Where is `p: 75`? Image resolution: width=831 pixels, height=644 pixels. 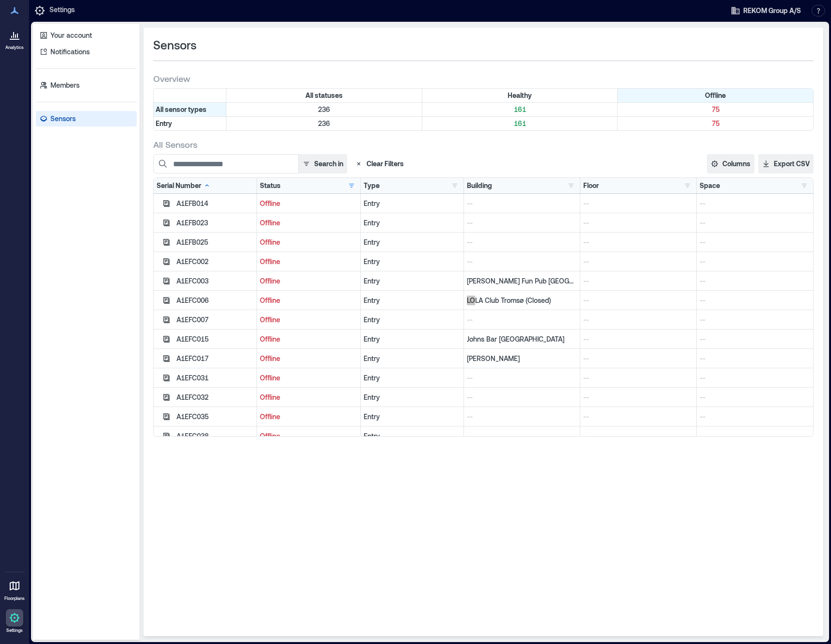
p: 75 is located at coordinates (715, 110).